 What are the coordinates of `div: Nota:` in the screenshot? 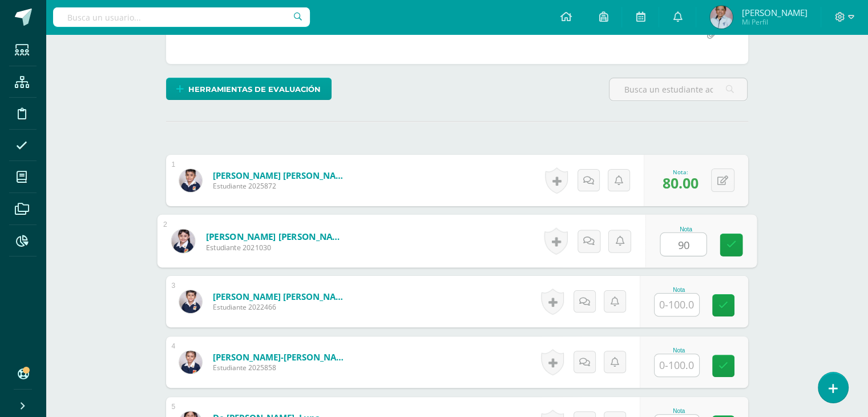 It's located at (680, 172).